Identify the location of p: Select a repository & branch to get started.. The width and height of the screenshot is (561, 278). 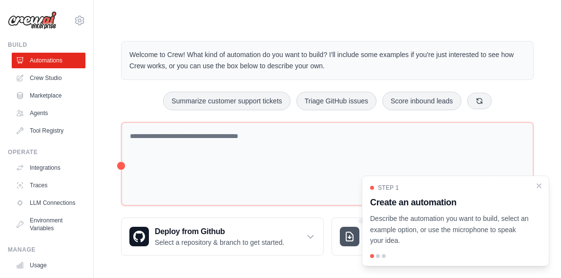
(219, 243).